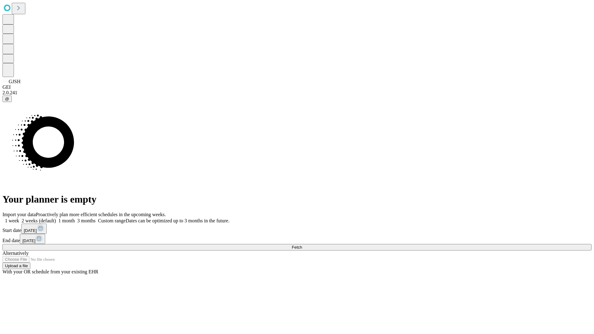 The width and height of the screenshot is (594, 334). What do you see at coordinates (39, 221) in the screenshot?
I see `span: 2 weeks (default)` at bounding box center [39, 221].